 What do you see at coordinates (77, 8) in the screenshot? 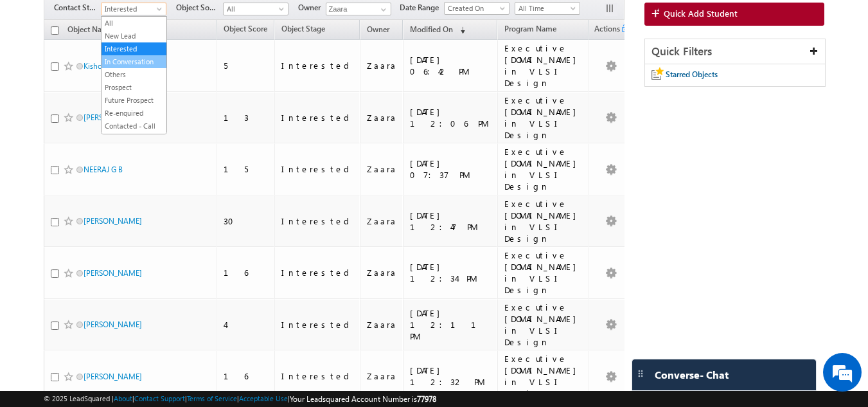
I see `span: Contact Stage` at bounding box center [77, 8].